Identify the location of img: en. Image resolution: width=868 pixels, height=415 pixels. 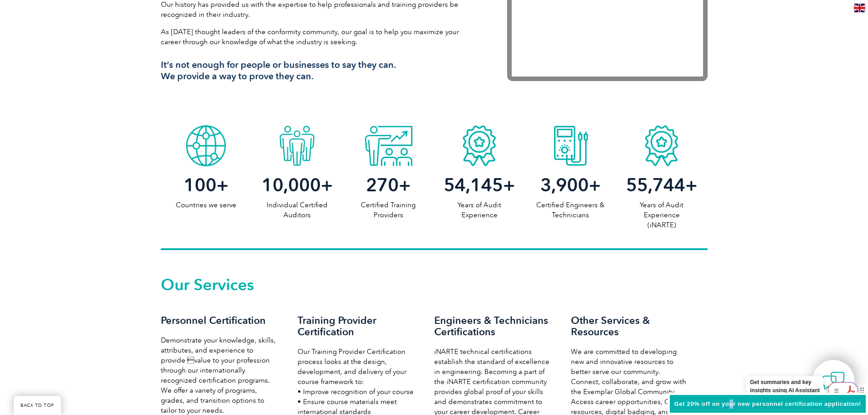
(859, 7).